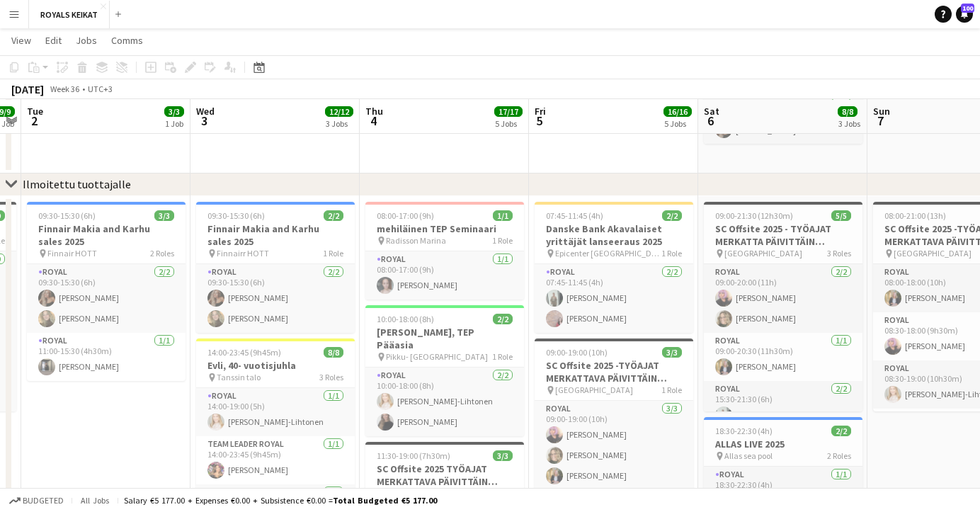 This screenshot has height=512, width=980. What do you see at coordinates (416, 240) in the screenshot?
I see `span: Radisson Marina` at bounding box center [416, 240].